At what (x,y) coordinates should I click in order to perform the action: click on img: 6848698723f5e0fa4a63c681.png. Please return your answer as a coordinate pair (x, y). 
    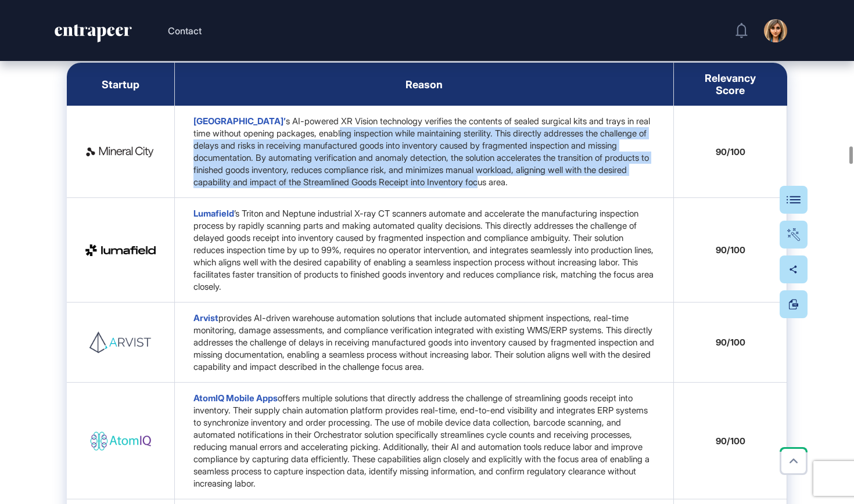
    Looking at the image, I should click on (120, 342).